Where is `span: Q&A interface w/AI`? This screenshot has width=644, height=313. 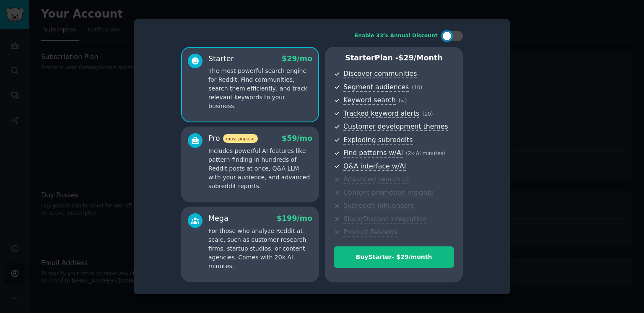 span: Q&A interface w/AI is located at coordinates (375, 166).